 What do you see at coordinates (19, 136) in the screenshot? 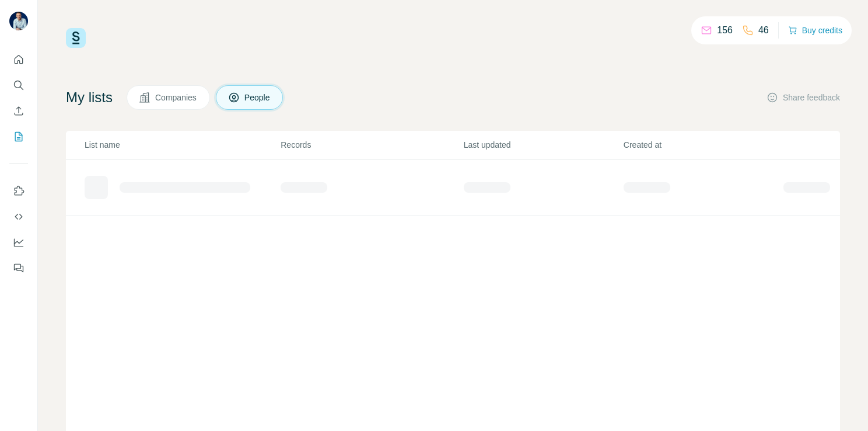
I see `button: My lists` at bounding box center [19, 136].